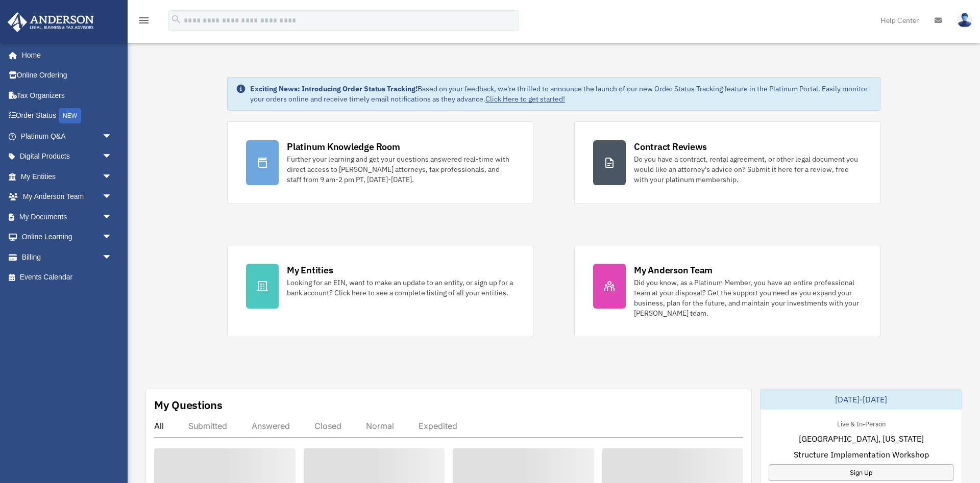 The width and height of the screenshot is (980, 483). I want to click on a: Platinum Knowledge Room Further your learning and get your questions answered real-time with dire..., so click(380, 163).